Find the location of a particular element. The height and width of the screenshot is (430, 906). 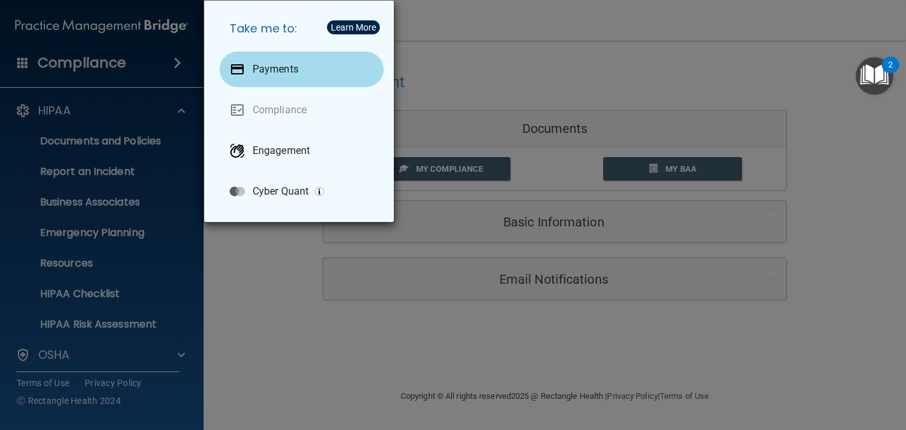

a: Compliance is located at coordinates (302, 110).